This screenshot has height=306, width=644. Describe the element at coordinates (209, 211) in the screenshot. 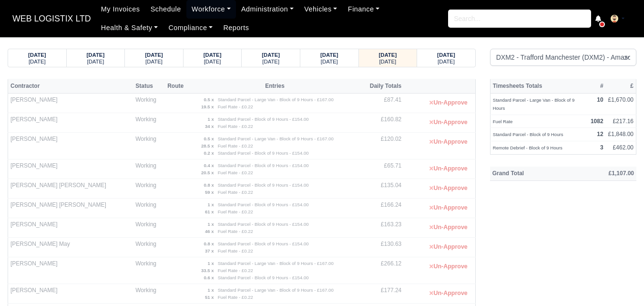

I see `strong: 61 x` at that location.